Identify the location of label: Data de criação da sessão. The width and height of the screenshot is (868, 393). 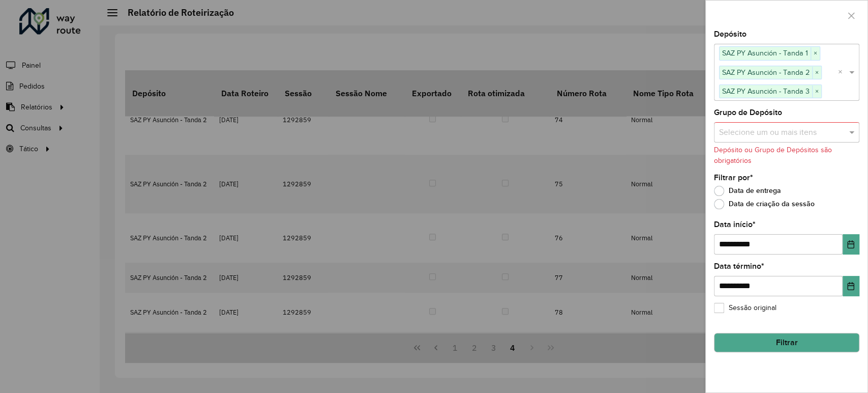
(765, 204).